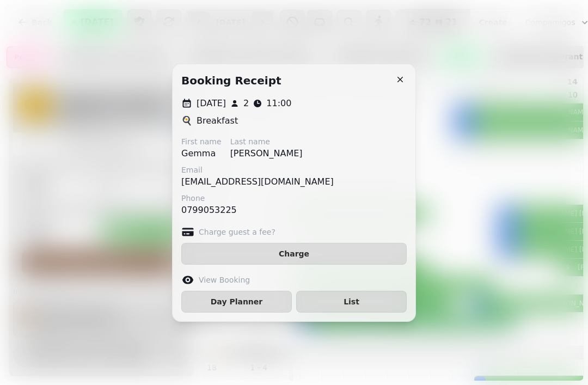  Describe the element at coordinates (279, 103) in the screenshot. I see `p: 11:00` at that location.